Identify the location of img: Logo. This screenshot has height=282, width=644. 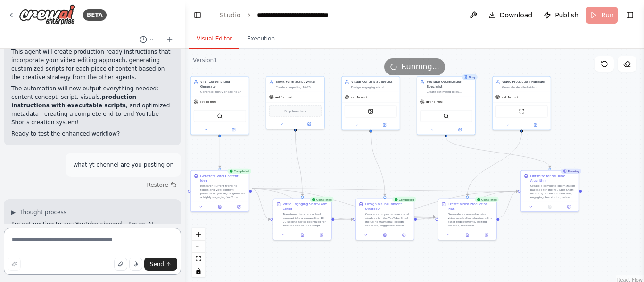
(47, 15).